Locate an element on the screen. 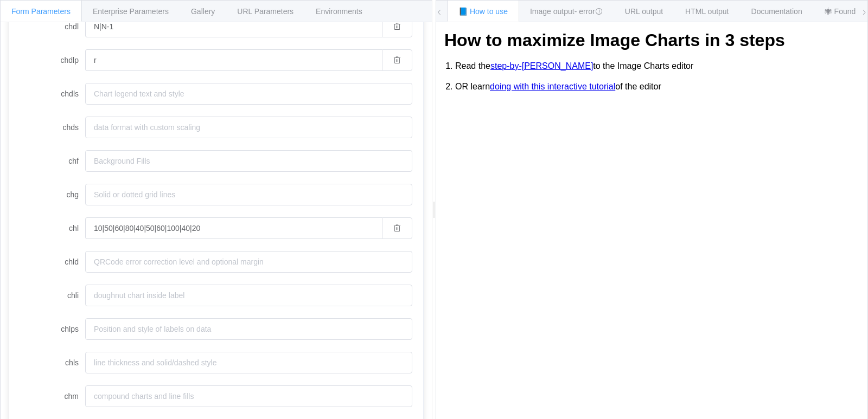 This screenshot has width=868, height=419. span: URL Parameters is located at coordinates (265, 11).